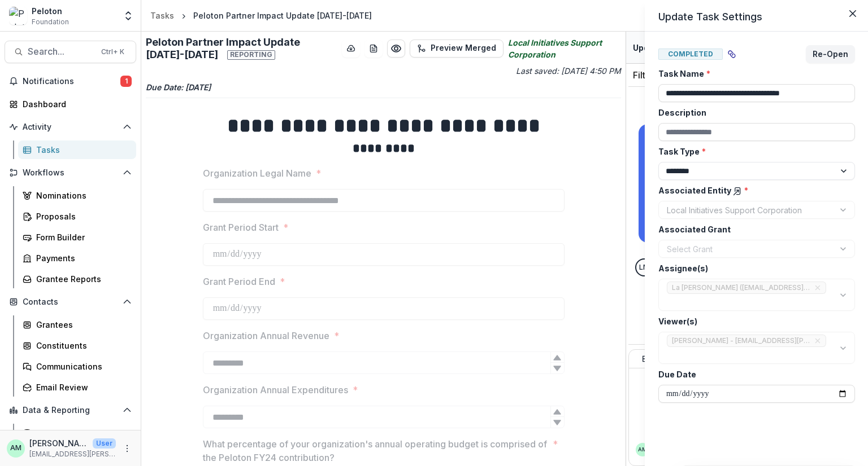  What do you see at coordinates (753, 229) in the screenshot?
I see `label: Associated Grant` at bounding box center [753, 229].